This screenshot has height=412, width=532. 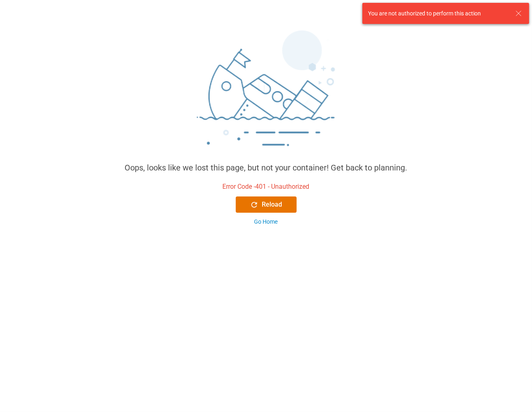 I want to click on button: Go Home, so click(x=266, y=222).